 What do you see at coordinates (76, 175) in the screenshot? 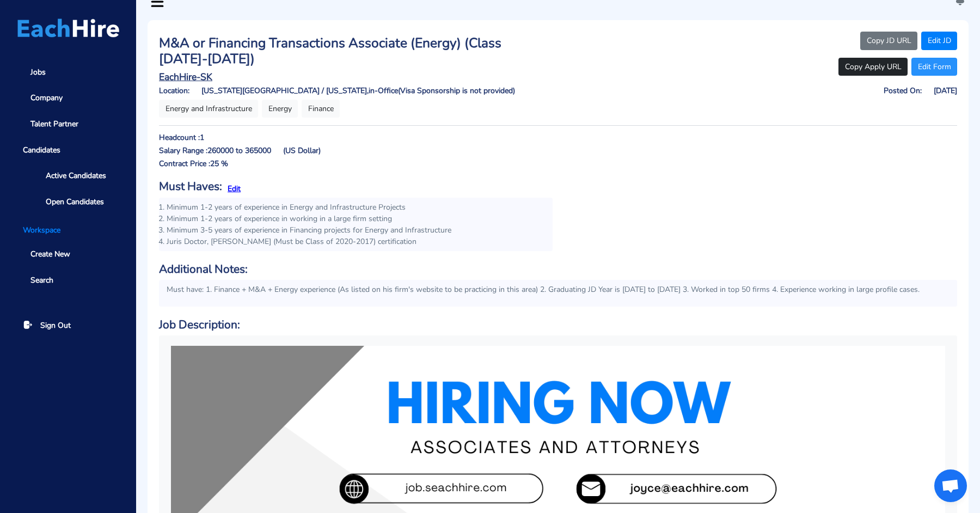
I see `span: Active Candidates` at bounding box center [76, 175].